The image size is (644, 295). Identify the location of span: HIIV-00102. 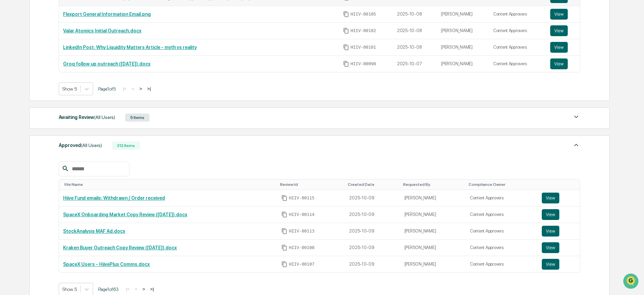
(364, 31).